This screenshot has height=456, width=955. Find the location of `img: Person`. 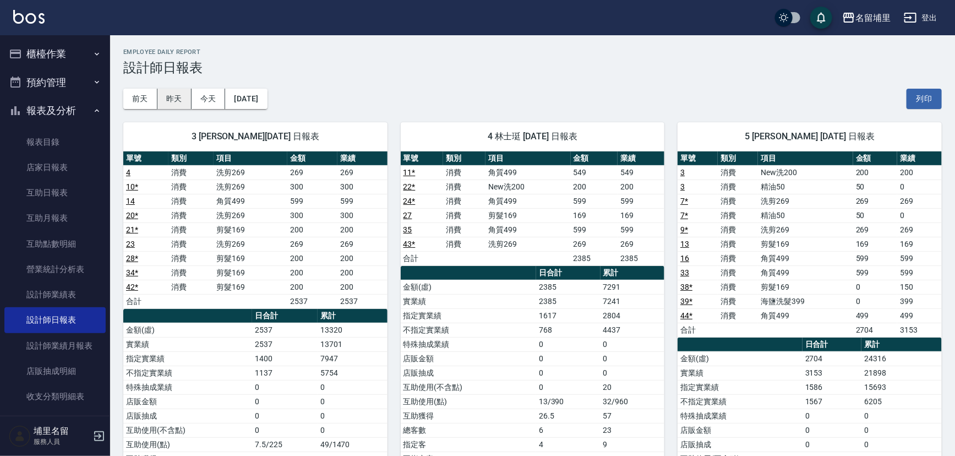

img: Person is located at coordinates (20, 436).